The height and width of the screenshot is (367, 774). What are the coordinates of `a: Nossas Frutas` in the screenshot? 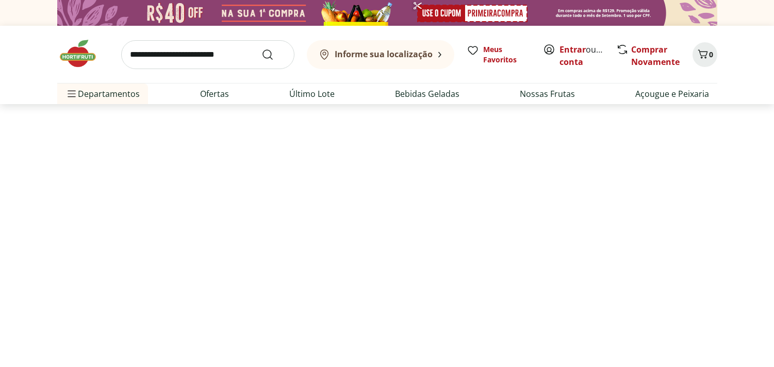 It's located at (547, 94).